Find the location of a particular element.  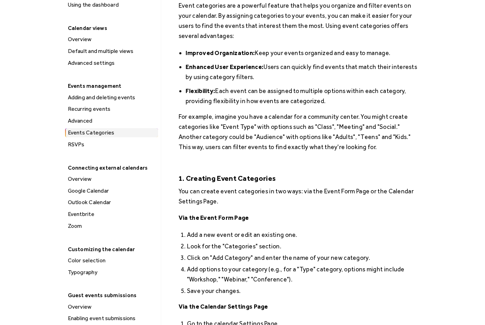

div: Customizing the calendar is located at coordinates (111, 249).